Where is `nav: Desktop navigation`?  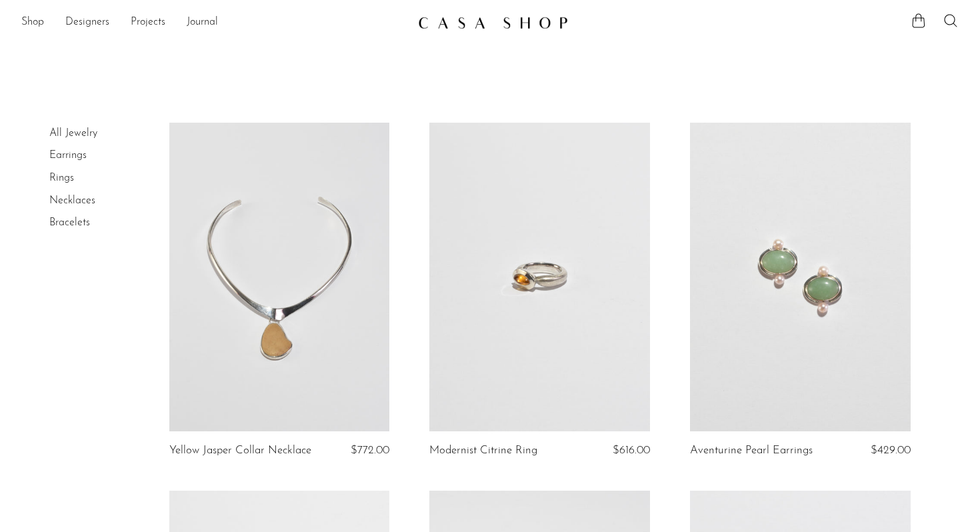 nav: Desktop navigation is located at coordinates (214, 22).